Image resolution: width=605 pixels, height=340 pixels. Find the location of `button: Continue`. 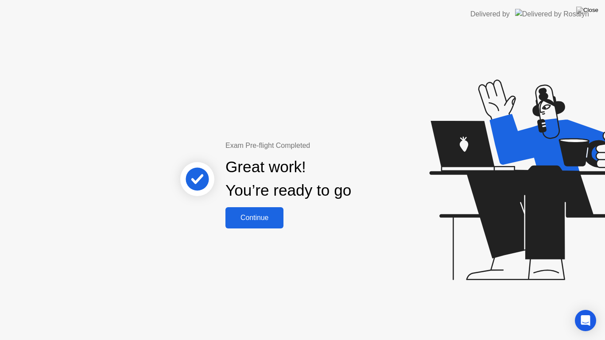

button: Continue is located at coordinates (254, 218).